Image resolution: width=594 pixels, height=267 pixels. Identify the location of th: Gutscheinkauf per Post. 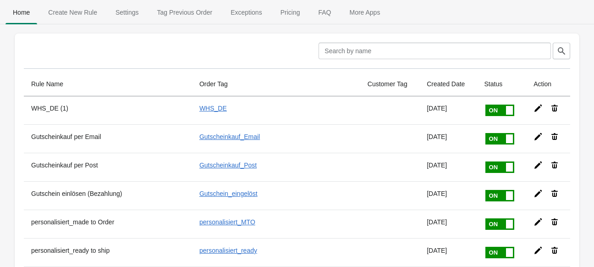
(108, 167).